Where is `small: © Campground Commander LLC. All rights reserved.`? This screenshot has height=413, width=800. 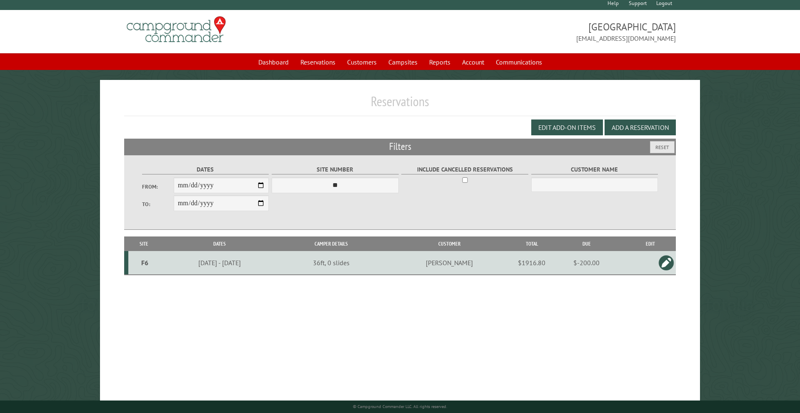
small: © Campground Commander LLC. All rights reserved. is located at coordinates (400, 407).